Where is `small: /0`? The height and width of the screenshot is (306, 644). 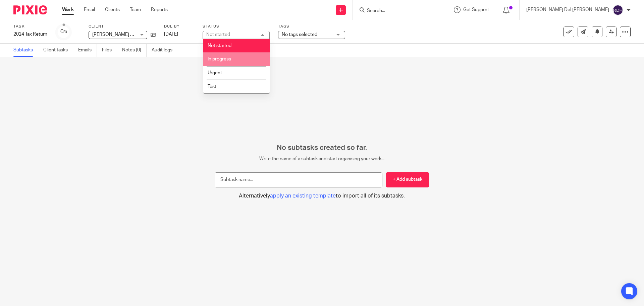 small: /0 is located at coordinates (65, 32).